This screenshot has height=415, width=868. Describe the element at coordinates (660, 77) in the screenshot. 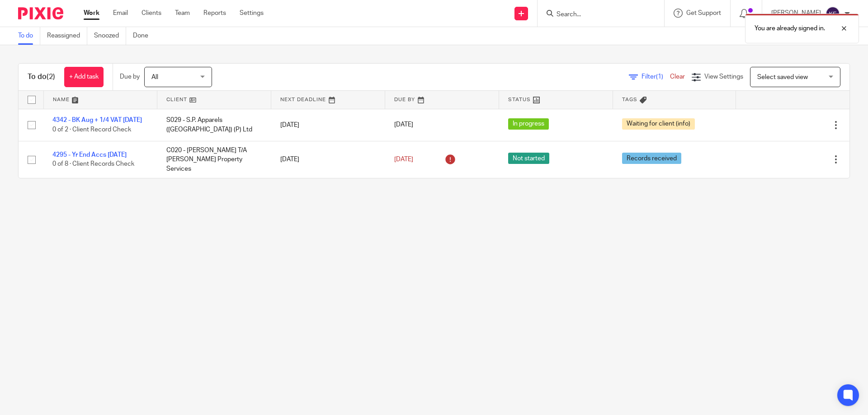

I see `span: (1)` at that location.